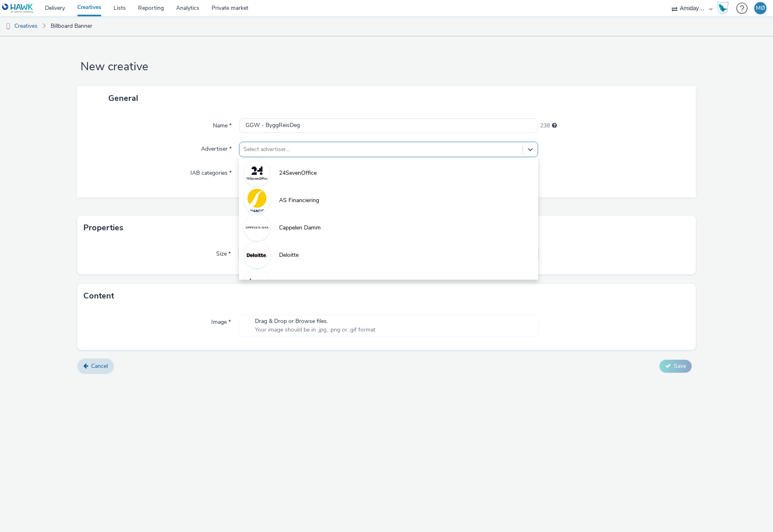 This screenshot has width=773, height=532. Describe the element at coordinates (300, 228) in the screenshot. I see `span: Cappelen Damm` at that location.